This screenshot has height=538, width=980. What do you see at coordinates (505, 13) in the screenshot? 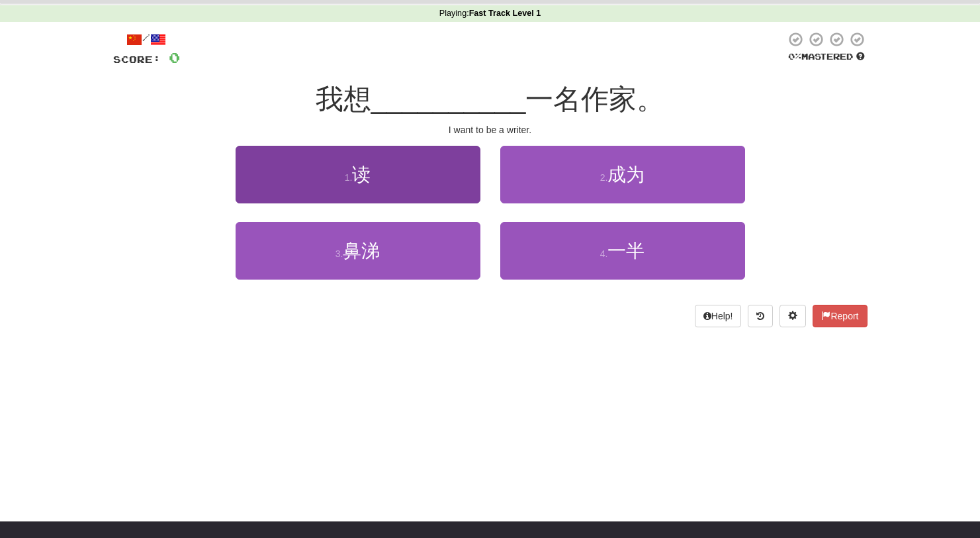
I see `strong: Fast Track Level 1` at bounding box center [505, 13].